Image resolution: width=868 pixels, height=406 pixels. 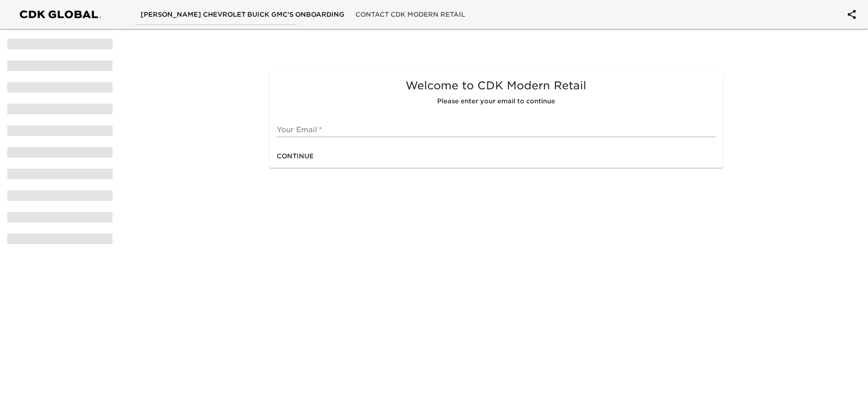 What do you see at coordinates (495, 86) in the screenshot?
I see `h5: Welcome to CDK Modern Retail` at bounding box center [495, 86].